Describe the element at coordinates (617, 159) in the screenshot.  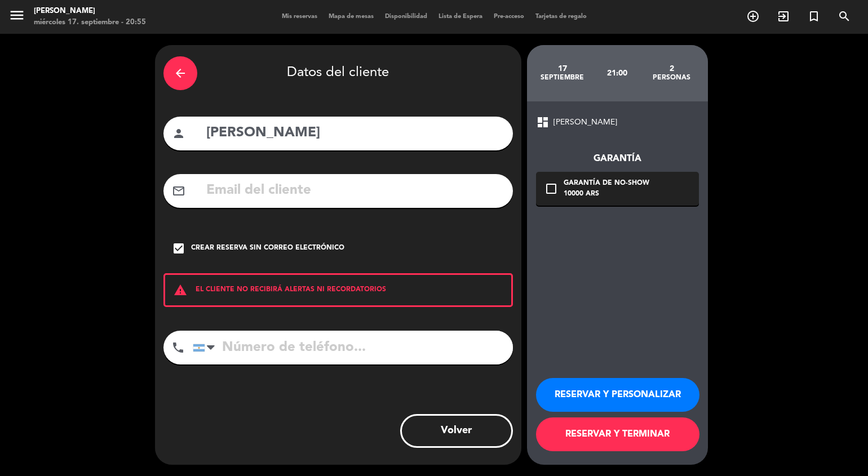
I see `div: Garantía` at that location.